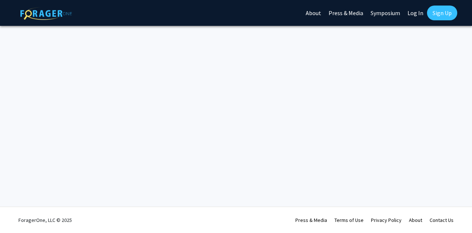 The width and height of the screenshot is (472, 233). Describe the element at coordinates (311, 220) in the screenshot. I see `a: Press & Media` at that location.